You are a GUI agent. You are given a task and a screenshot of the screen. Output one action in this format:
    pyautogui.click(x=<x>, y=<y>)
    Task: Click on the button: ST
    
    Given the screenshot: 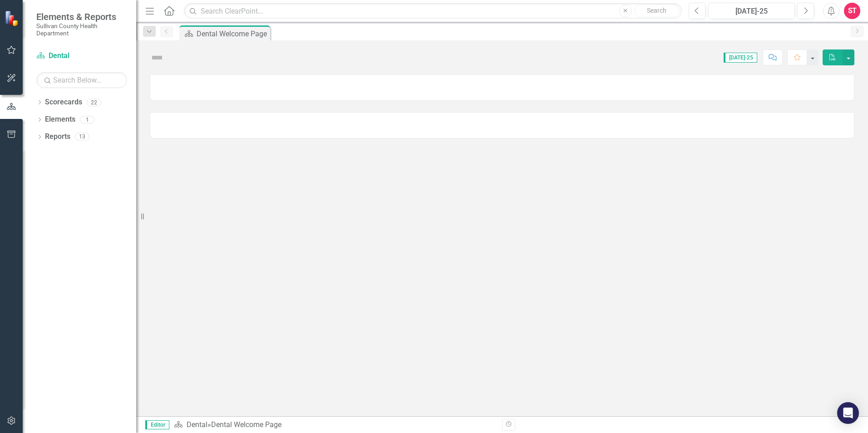 What is the action you would take?
    pyautogui.click(x=852, y=11)
    